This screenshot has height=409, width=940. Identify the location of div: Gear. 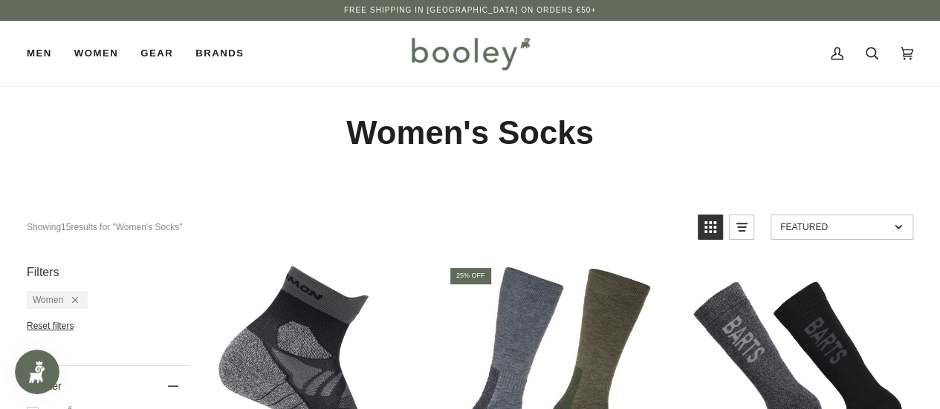
(157, 54).